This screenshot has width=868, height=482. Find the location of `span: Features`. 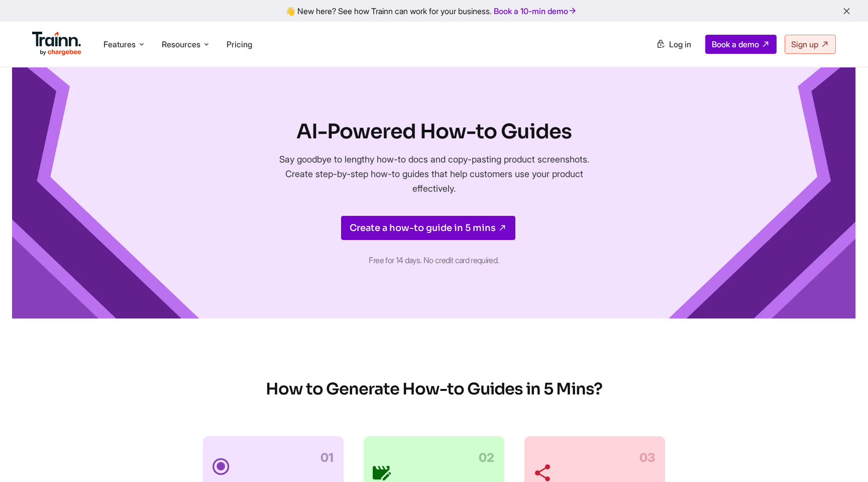

span: Features is located at coordinates (119, 44).